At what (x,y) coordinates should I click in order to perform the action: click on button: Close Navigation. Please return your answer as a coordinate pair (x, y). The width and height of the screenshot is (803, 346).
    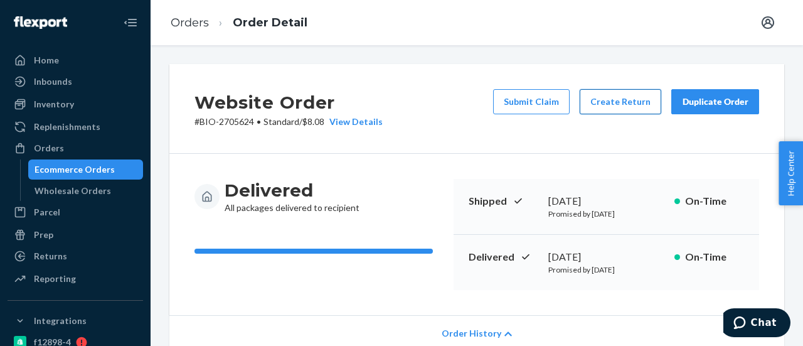
    Looking at the image, I should click on (131, 23).